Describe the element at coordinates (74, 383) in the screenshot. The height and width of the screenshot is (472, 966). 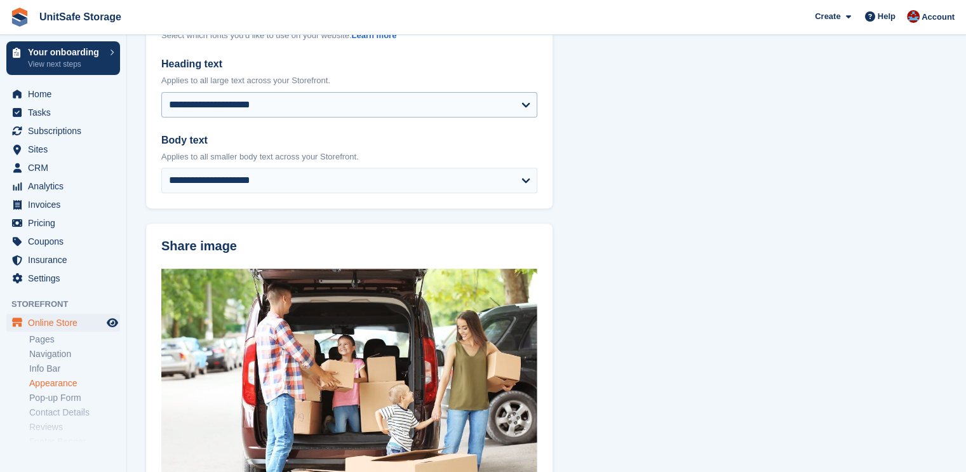
I see `a: Appearance` at that location.